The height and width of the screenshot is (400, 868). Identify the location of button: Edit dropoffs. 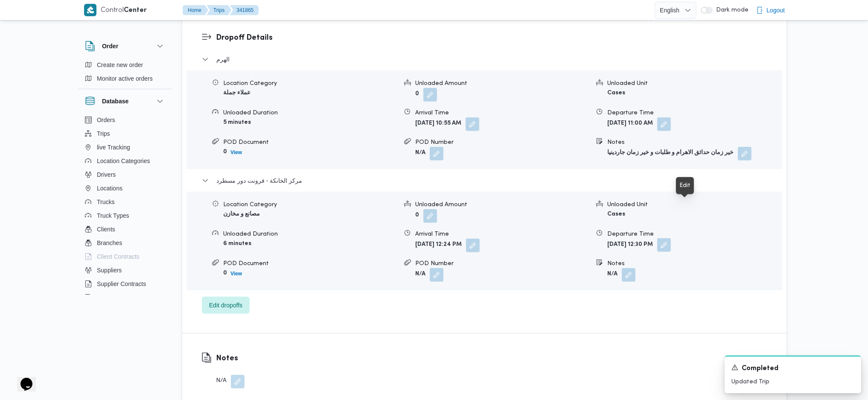
(226, 305).